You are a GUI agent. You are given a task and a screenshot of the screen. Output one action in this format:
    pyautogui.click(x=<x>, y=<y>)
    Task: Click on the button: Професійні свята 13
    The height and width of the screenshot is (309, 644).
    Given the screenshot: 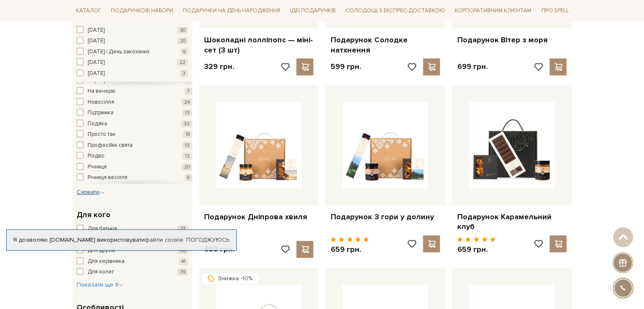 What is the action you would take?
    pyautogui.click(x=134, y=145)
    